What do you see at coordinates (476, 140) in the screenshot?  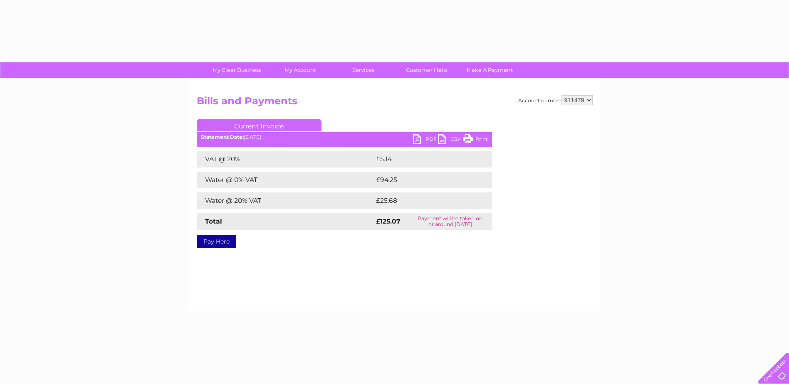 I see `a: Print` at bounding box center [476, 140].